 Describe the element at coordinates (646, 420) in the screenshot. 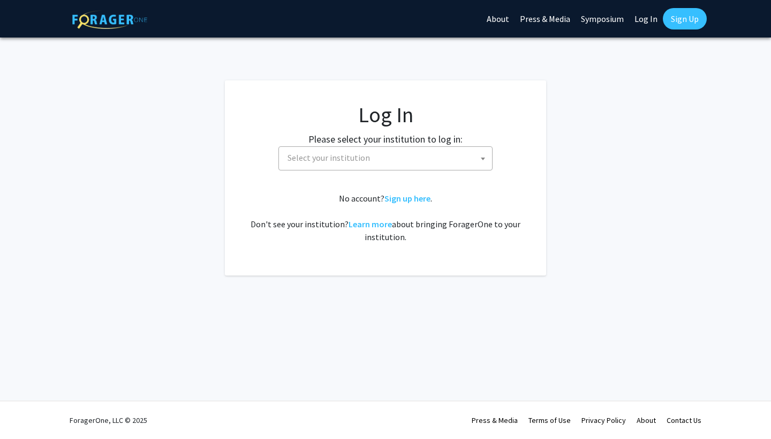

I see `a: About` at that location.